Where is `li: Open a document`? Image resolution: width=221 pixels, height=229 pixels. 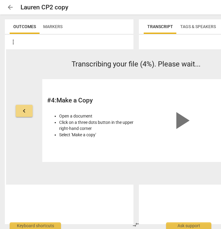
li: Open a document is located at coordinates (97, 116).